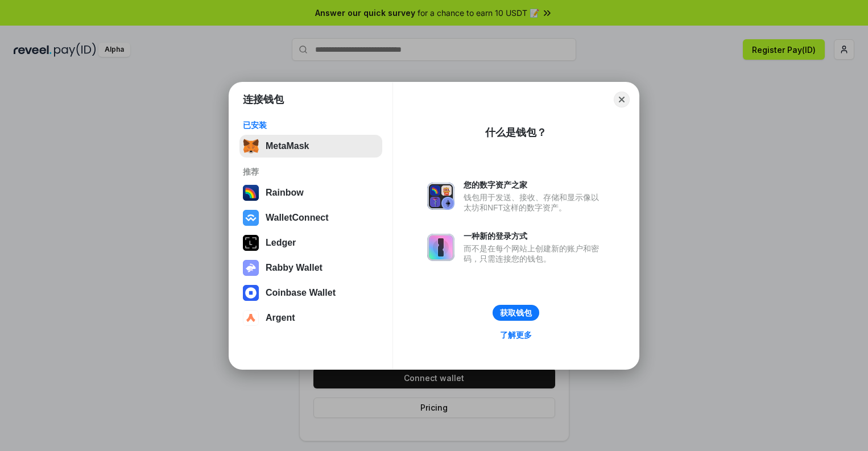  What do you see at coordinates (280, 243) in the screenshot?
I see `div: Ledger` at bounding box center [280, 243].